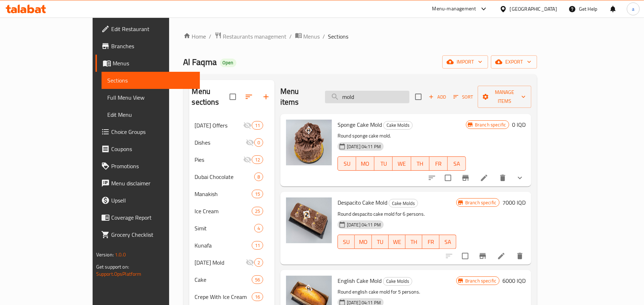  Describe the element at coordinates (225, 177) in the screenshot. I see `div: Dubai Chocolate` at that location.